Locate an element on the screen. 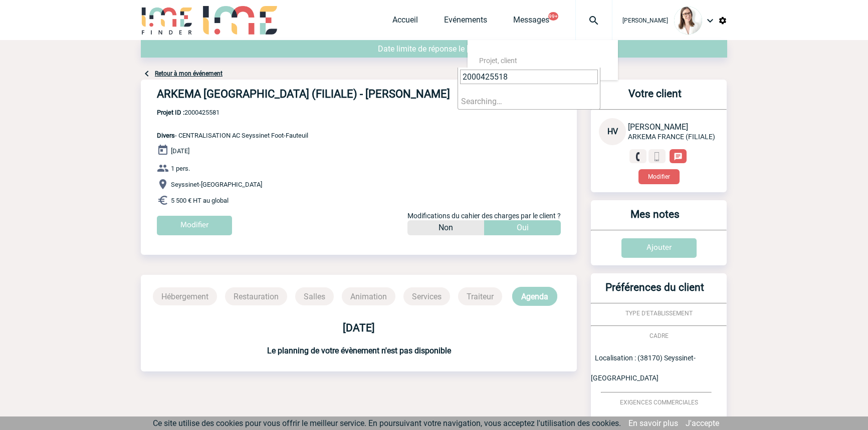  h3: Votre client is located at coordinates (655, 98).